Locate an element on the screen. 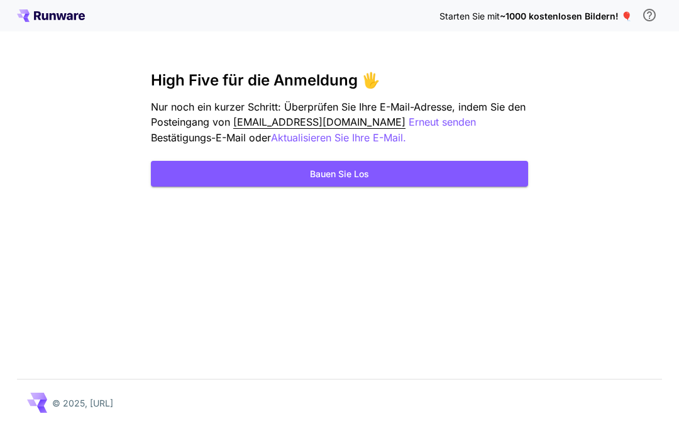 The width and height of the screenshot is (679, 426). button: Aktualisieren Sie Ihre E-Mail. is located at coordinates (338, 138).